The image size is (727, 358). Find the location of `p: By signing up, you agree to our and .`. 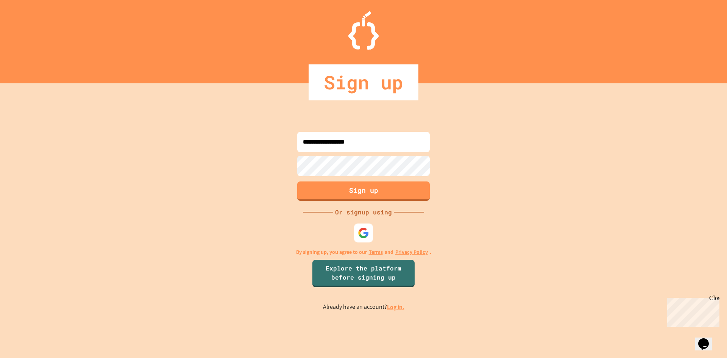

p: By signing up, you agree to our and . is located at coordinates (364, 252).